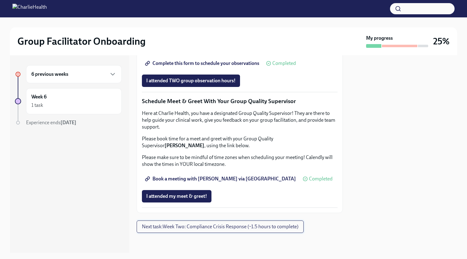 Image resolution: width=467 pixels, height=259 pixels. Describe the element at coordinates (220, 227) in the screenshot. I see `a: Next task:Week Two: Compliance Crisis Response (~1.5 hours to complete)` at that location.